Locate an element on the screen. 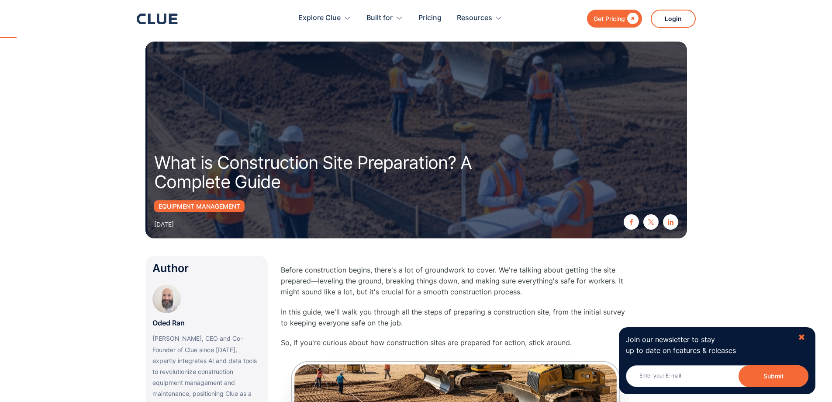  img: linkedin icon is located at coordinates (671, 222).